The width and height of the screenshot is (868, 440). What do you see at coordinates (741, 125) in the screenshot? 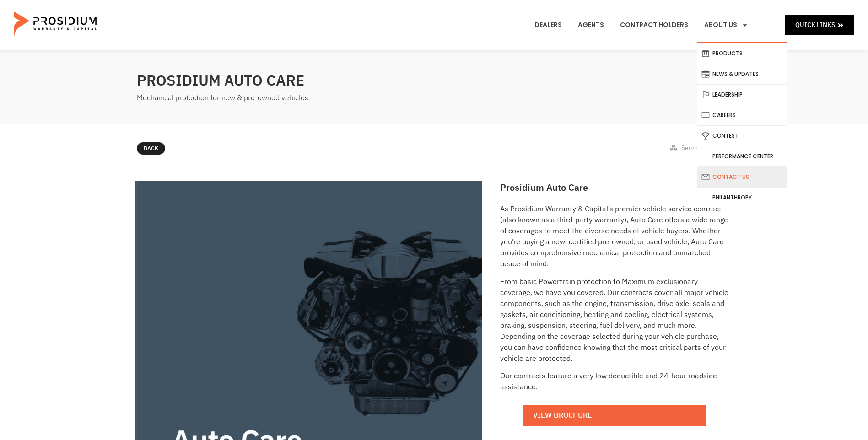
I see `ul: About Us` at bounding box center [741, 125].